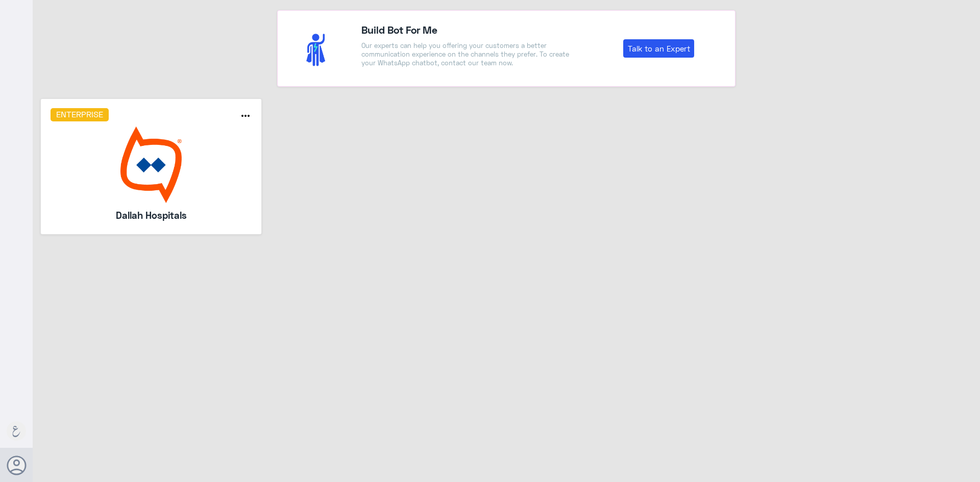 This screenshot has width=980, height=482. I want to click on img: bot image, so click(151, 165).